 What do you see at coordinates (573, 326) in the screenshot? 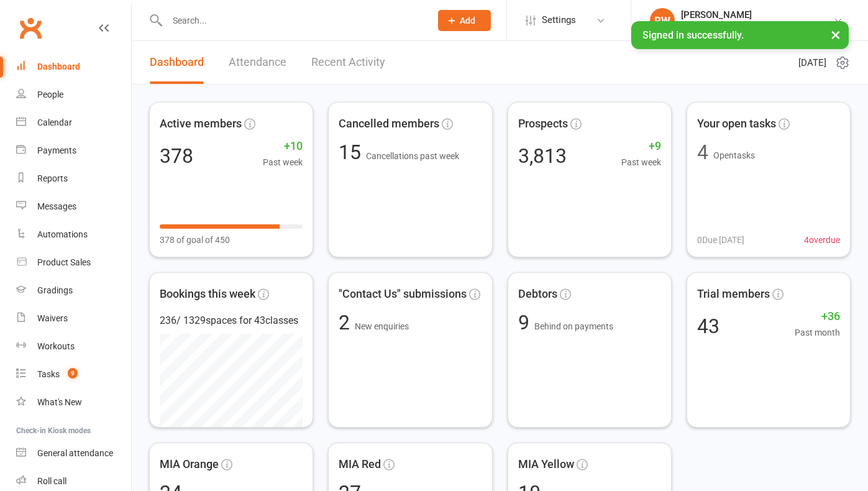
I see `span: Behind on payments` at bounding box center [573, 326].